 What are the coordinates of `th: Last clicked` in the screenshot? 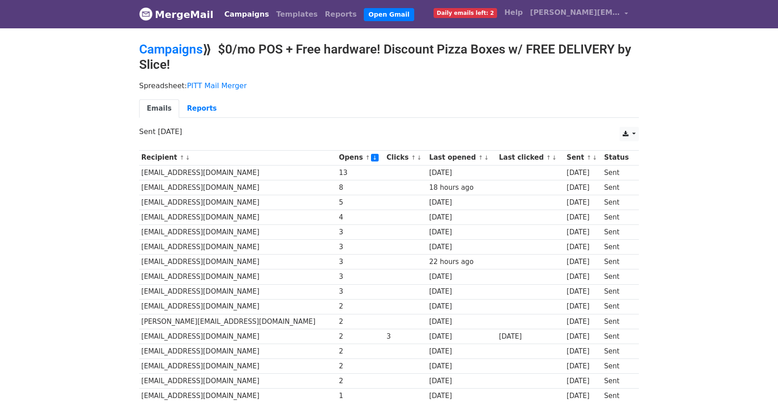 It's located at (530, 158).